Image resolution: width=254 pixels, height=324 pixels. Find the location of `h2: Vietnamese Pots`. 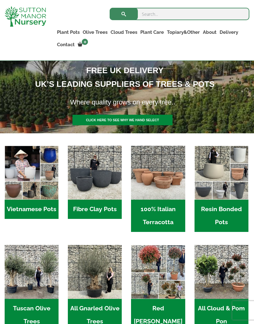

h2: Vietnamese Pots is located at coordinates (32, 209).